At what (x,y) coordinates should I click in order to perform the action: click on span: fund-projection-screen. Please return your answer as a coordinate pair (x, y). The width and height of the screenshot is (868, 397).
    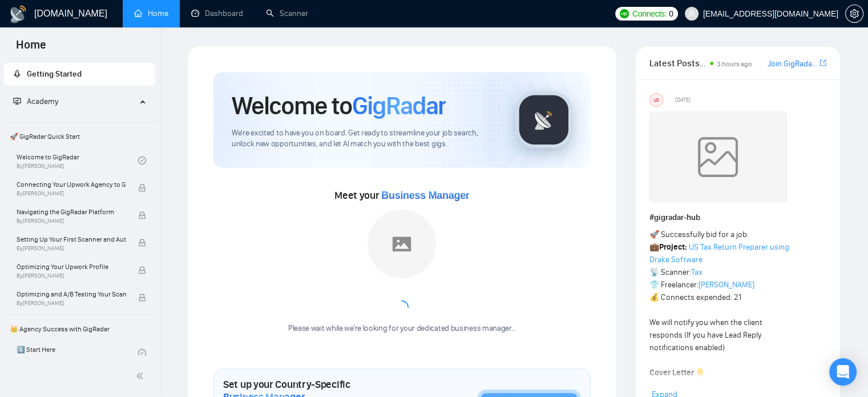
    Looking at the image, I should click on (17, 101).